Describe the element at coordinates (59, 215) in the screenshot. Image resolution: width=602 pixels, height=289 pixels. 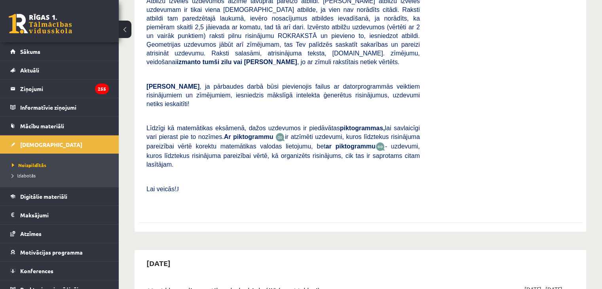
I see `a: Maksājumi` at that location.